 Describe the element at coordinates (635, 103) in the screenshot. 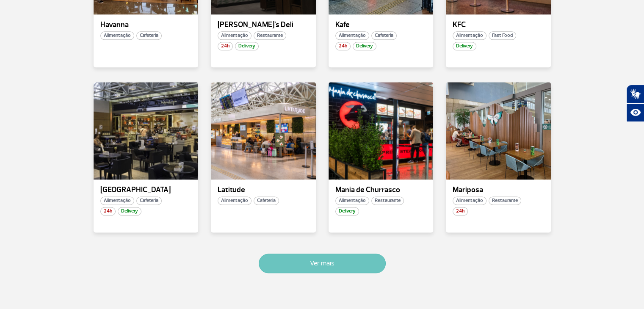

I see `div: Plugin de acessibilidade da Hand Talk.` at that location.